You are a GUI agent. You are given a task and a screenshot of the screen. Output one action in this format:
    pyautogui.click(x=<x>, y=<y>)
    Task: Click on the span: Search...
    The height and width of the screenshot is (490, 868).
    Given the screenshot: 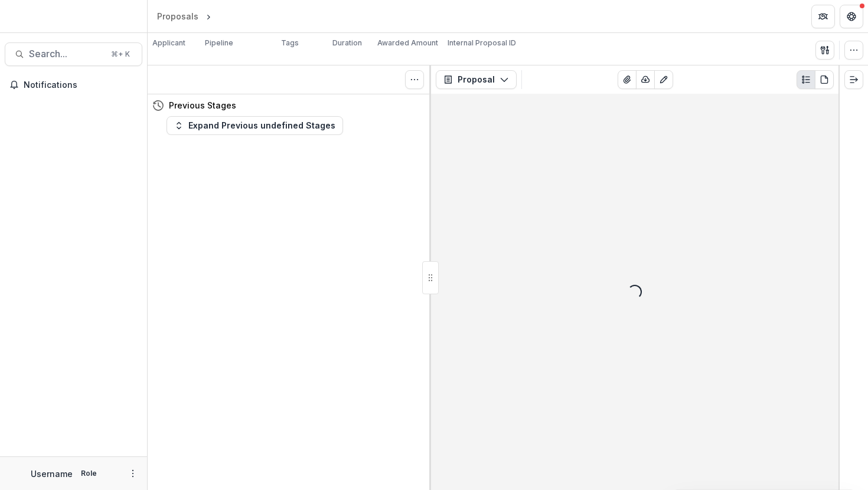 What is the action you would take?
    pyautogui.click(x=66, y=54)
    